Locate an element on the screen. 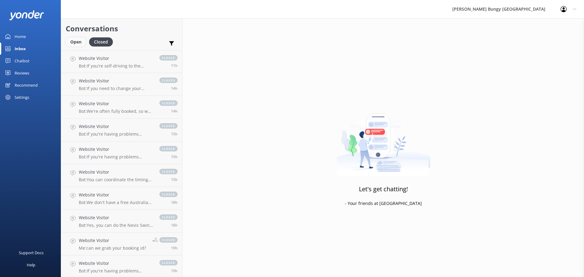 The height and width of the screenshot is (277, 584). div: Chatbot is located at coordinates (22, 61).